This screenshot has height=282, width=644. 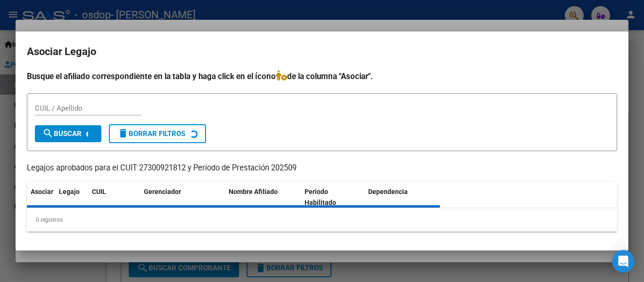 What do you see at coordinates (41, 197) in the screenshot?
I see `datatable-header-cell: Asociar` at bounding box center [41, 197].